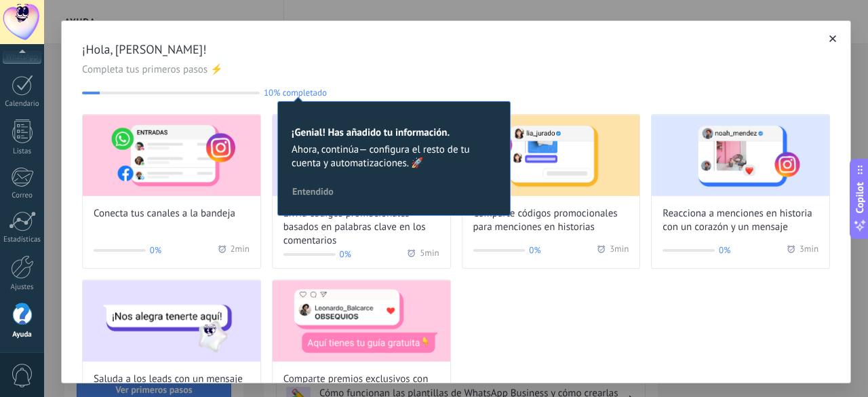 This screenshot has height=397, width=868. I want to click on span: Ahora, continúa— configura el resto de tu cuenta y automatizaciones. 🚀, so click(394, 157).